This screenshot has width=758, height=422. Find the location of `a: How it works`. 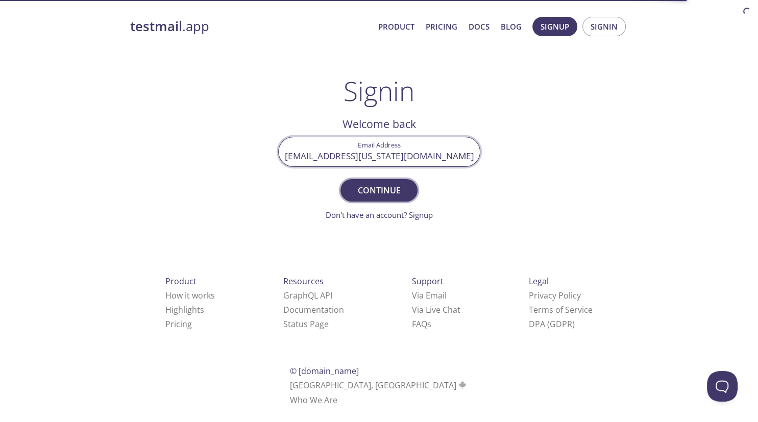

a: How it works is located at coordinates (190, 296).